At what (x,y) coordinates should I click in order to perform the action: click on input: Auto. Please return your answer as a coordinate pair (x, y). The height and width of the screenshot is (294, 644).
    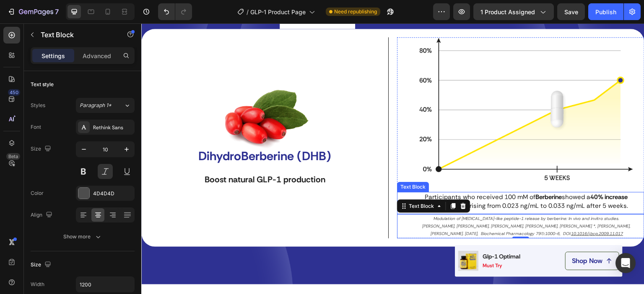
    Looking at the image, I should click on (105, 285).